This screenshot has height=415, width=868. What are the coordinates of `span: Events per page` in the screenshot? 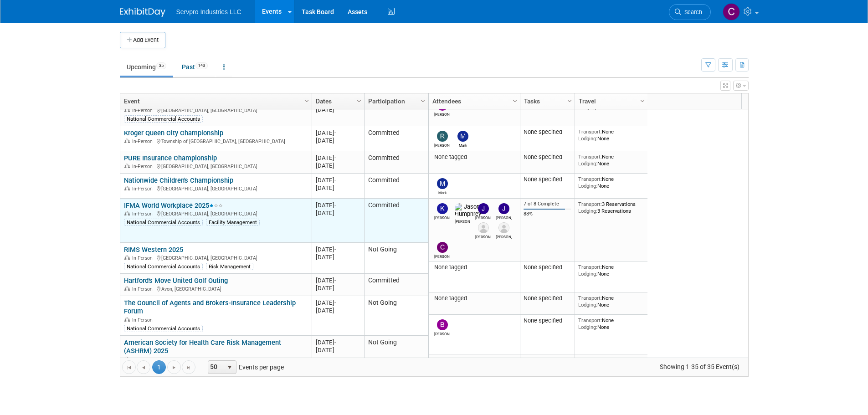 It's located at (244, 367).